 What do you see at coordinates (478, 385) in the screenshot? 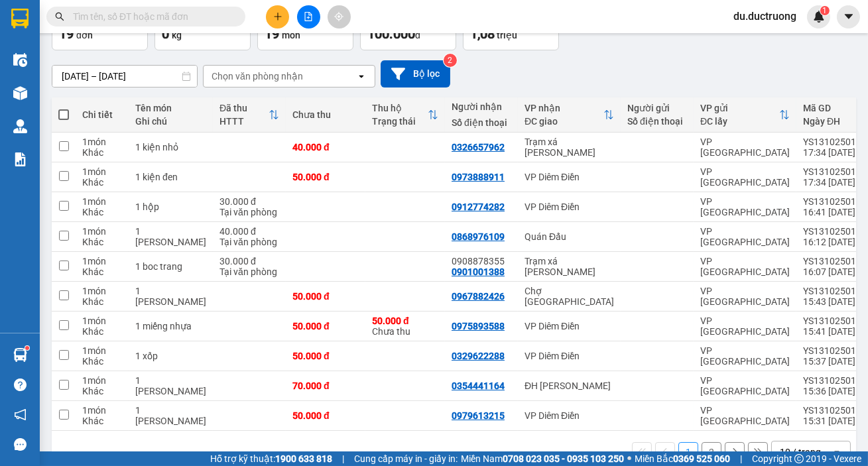
I see `div: 0354441164` at bounding box center [478, 385].